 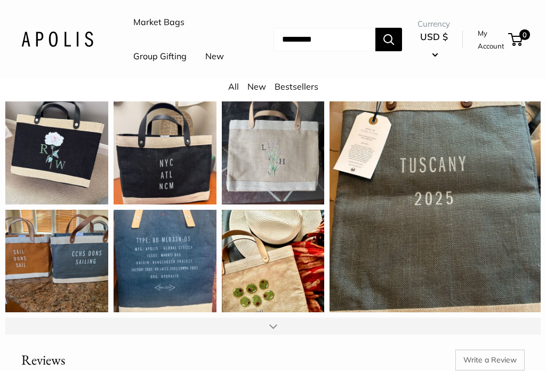 What do you see at coordinates (57, 39) in the screenshot?
I see `img: Apolis` at bounding box center [57, 39].